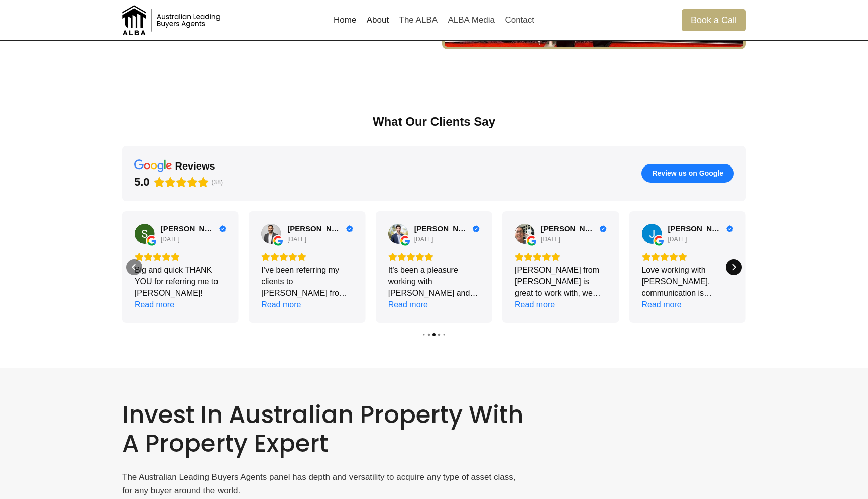 The width and height of the screenshot is (868, 499). Describe the element at coordinates (193, 229) in the screenshot. I see `a: Review by Snezana Tomic` at that location.